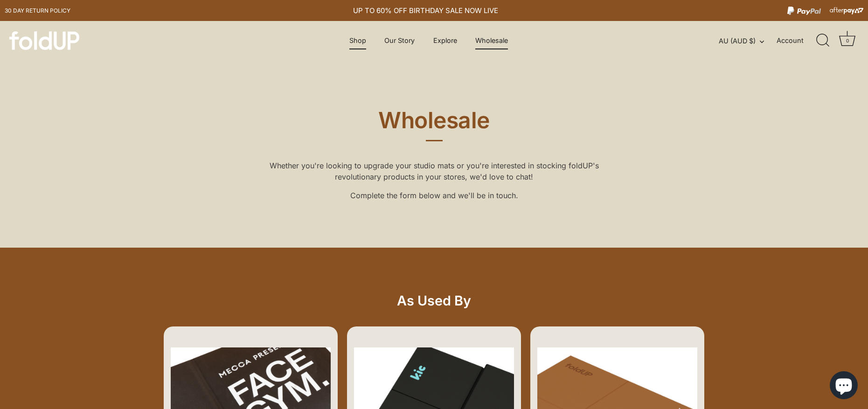 This screenshot has height=409, width=868. Describe the element at coordinates (847, 41) in the screenshot. I see `a: Cart` at that location.